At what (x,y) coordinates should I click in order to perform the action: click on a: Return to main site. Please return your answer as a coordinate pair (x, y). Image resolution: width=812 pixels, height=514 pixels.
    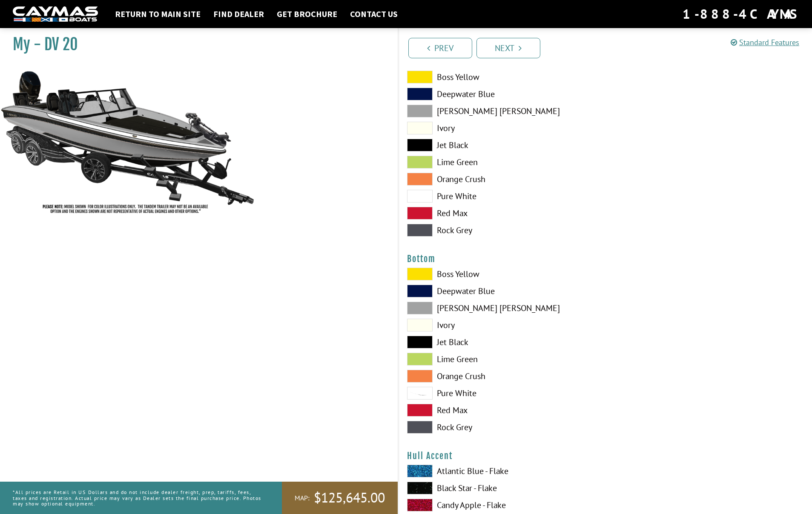
    Looking at the image, I should click on (157, 14).